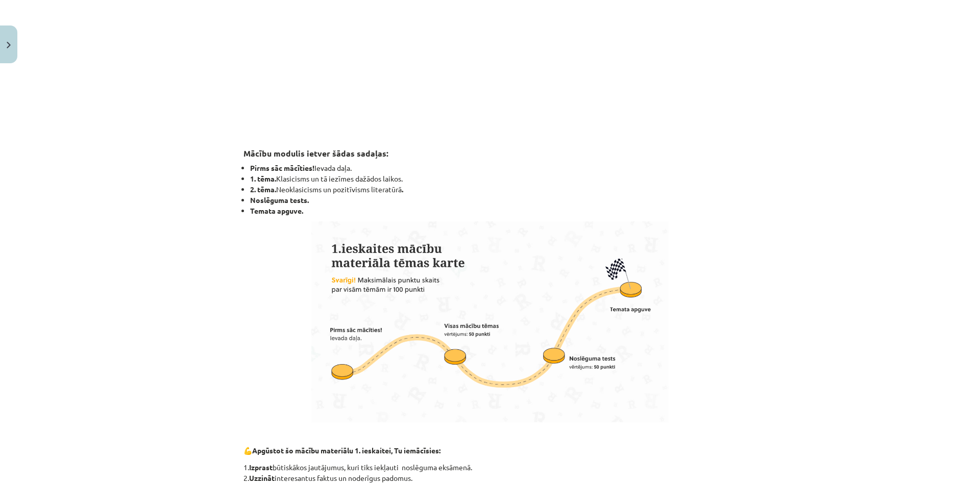 The height and width of the screenshot is (486, 980). I want to click on strong: Izprast, so click(261, 468).